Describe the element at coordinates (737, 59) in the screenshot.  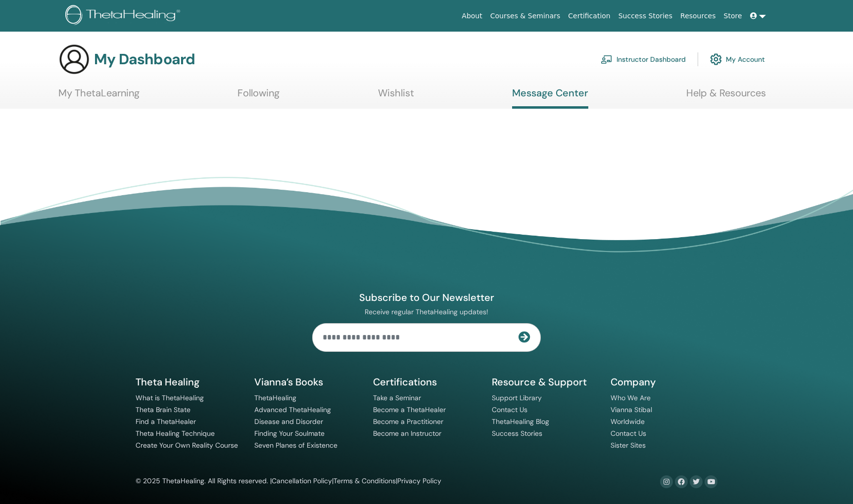
I see `a: My Account` at that location.